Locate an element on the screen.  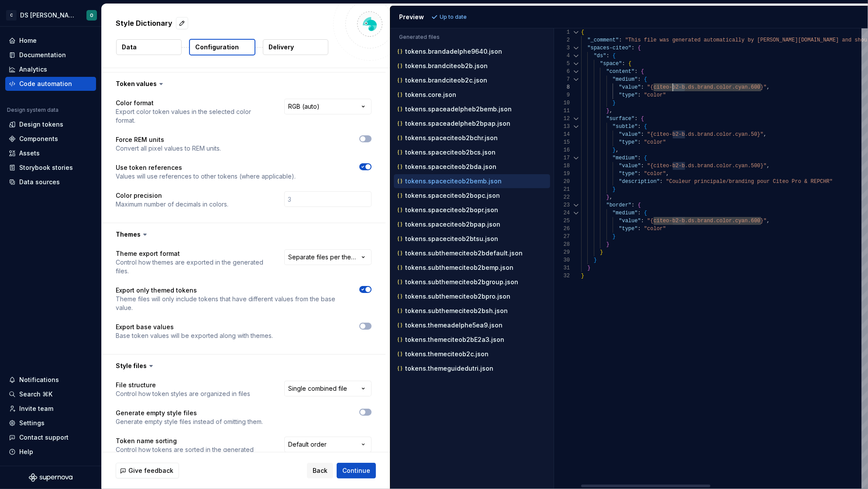
div: Home is located at coordinates (28, 41).